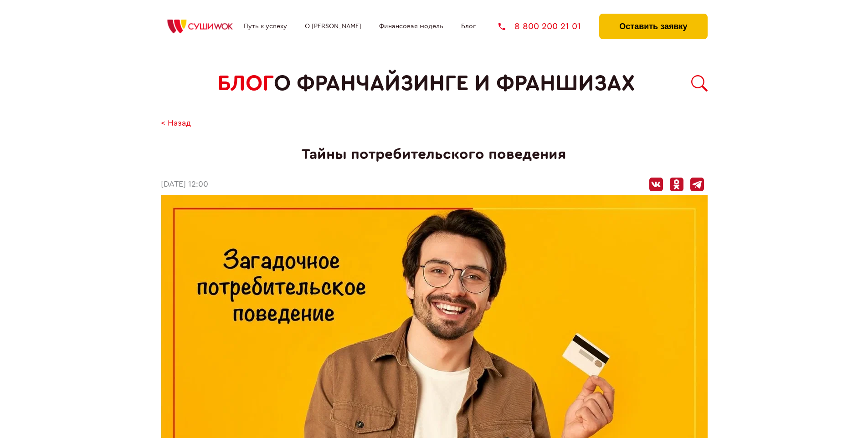  I want to click on a: Блог, so click(468, 26).